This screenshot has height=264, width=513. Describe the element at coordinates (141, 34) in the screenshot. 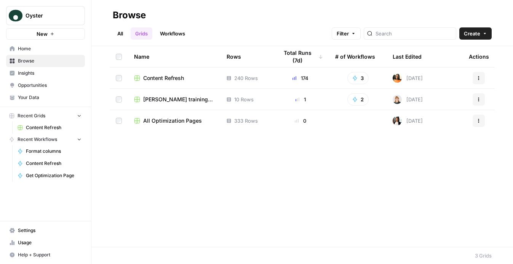

I see `a: Grids` at that location.